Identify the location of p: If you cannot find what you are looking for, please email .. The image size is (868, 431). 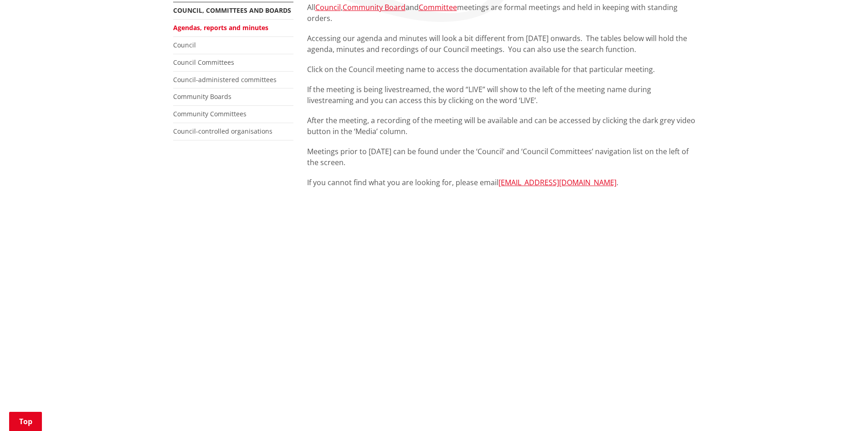
(501, 182).